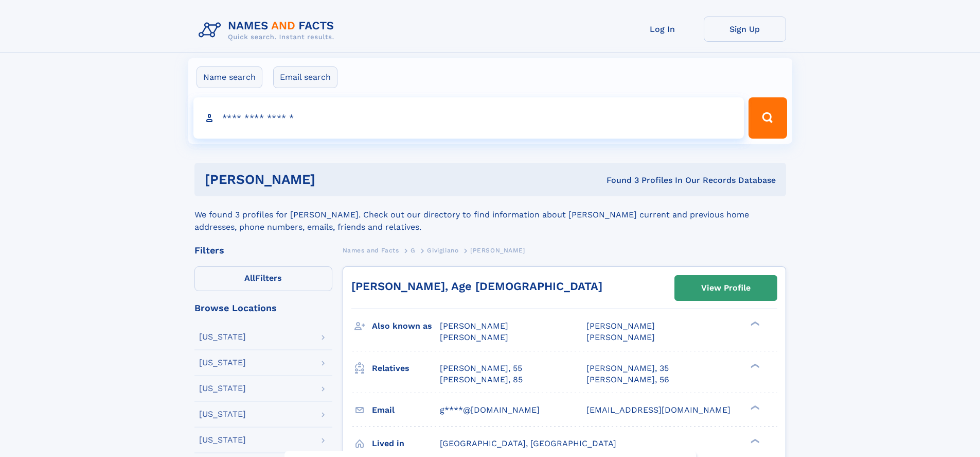 Image resolution: width=980 pixels, height=457 pixels. I want to click on div: Browse Locations, so click(264, 308).